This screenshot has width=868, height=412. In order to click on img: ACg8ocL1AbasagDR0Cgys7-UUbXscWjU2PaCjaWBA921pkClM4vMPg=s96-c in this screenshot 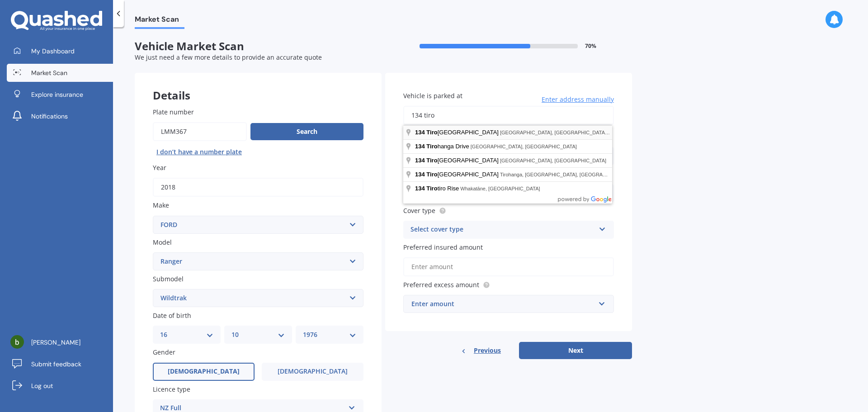, I will do `click(17, 341)`.